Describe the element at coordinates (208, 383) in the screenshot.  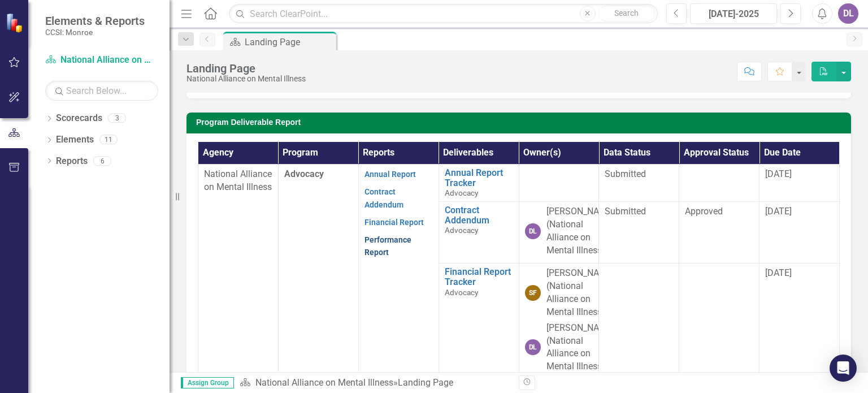
I see `span: Assign Group` at that location.